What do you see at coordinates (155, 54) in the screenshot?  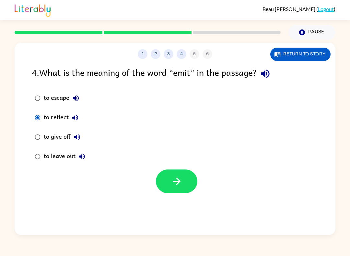 I see `button: 2` at bounding box center [155, 54].